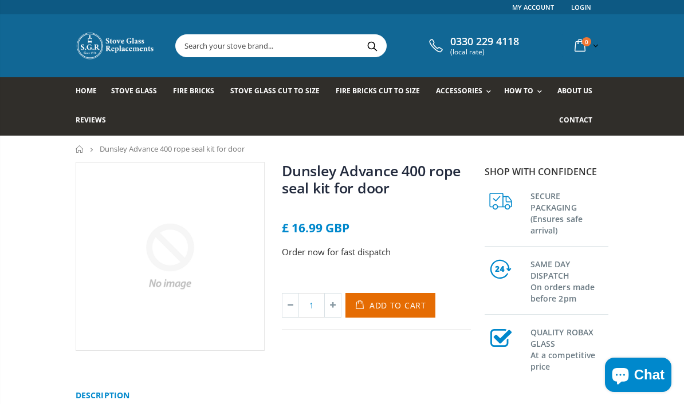 The width and height of the screenshot is (684, 404). I want to click on span: Reviews, so click(90, 120).